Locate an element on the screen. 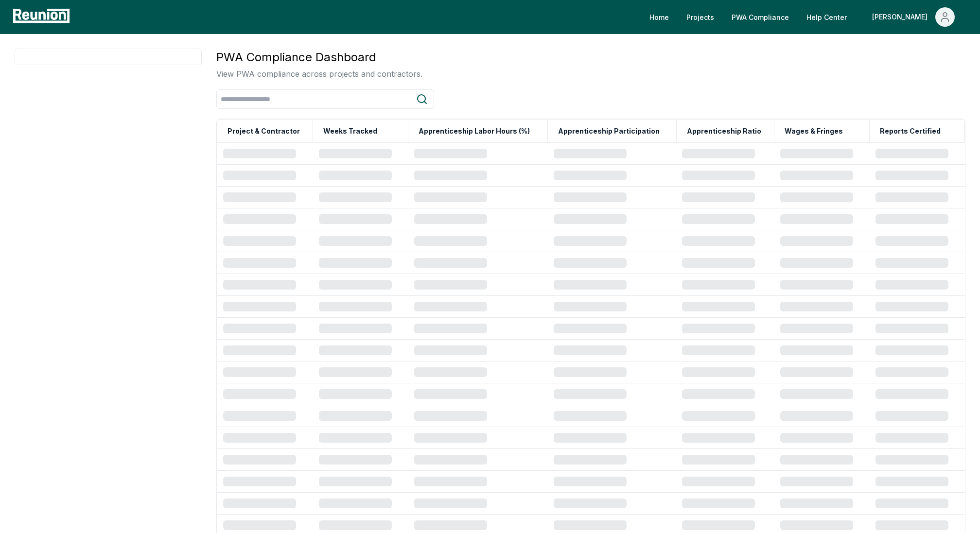  a: PWA Compliance is located at coordinates (760, 17).